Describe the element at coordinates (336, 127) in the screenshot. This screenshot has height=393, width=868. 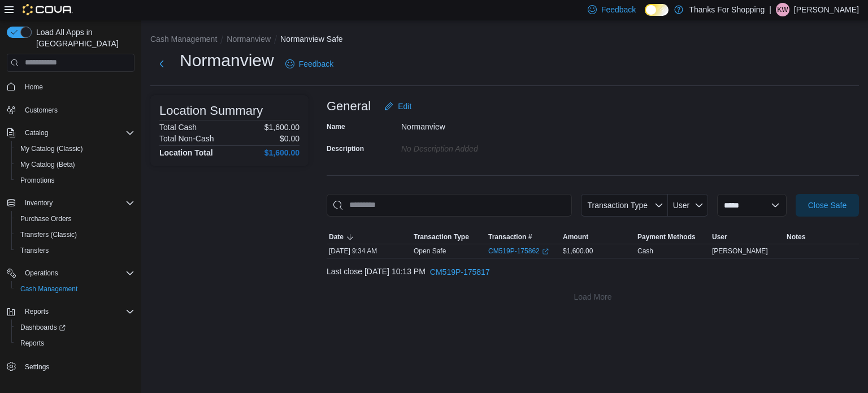
I see `label: Name` at that location.